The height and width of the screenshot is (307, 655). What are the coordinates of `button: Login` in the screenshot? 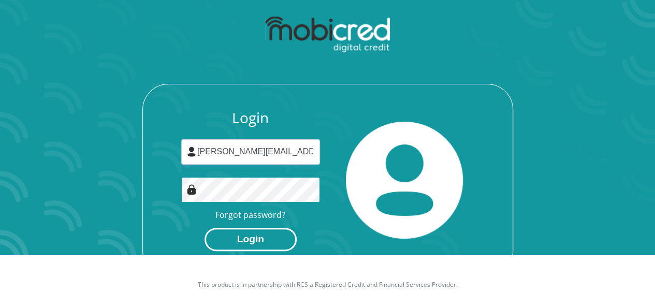 It's located at (251, 239).